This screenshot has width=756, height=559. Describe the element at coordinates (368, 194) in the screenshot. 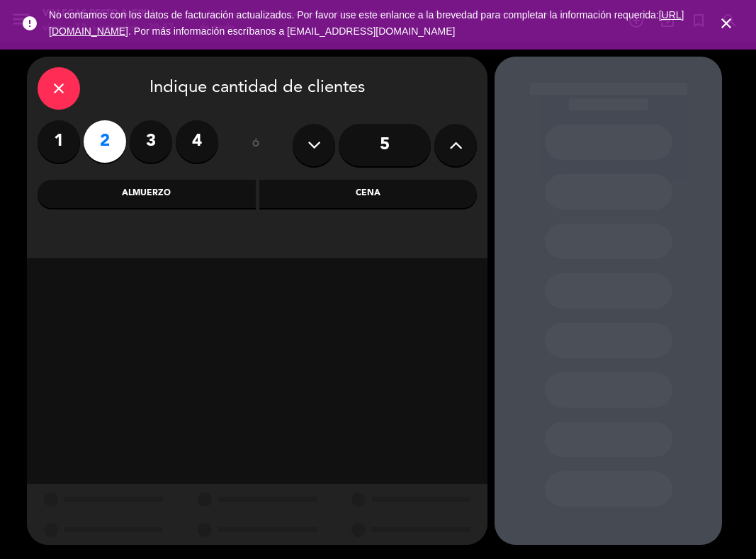

I see `div: Cena` at that location.